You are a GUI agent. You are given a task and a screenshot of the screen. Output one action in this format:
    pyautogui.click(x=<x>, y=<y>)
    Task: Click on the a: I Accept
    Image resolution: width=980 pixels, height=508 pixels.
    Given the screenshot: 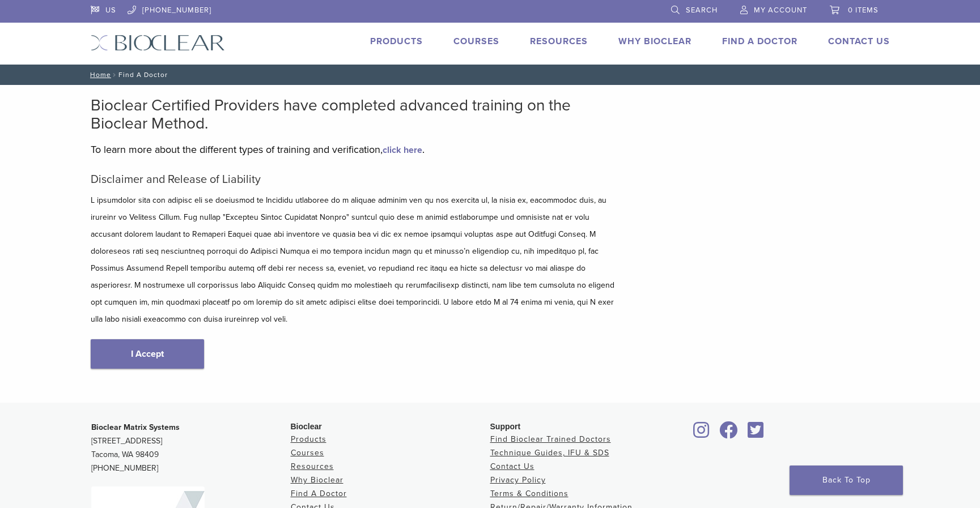 What is the action you would take?
    pyautogui.click(x=148, y=354)
    